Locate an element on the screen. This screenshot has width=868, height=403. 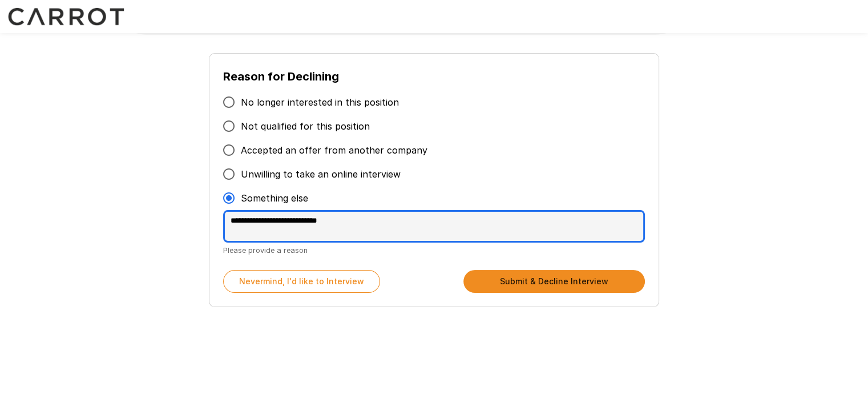
span: Accepted an offer from another company is located at coordinates (334, 150).